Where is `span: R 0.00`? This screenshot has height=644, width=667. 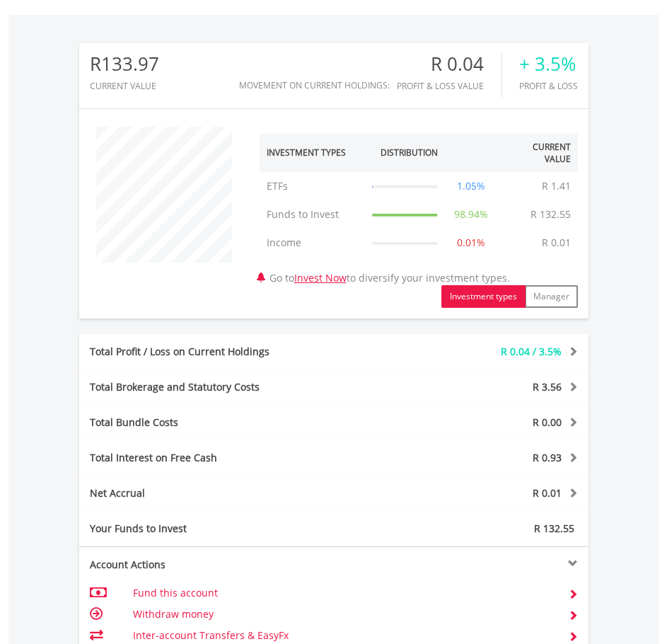
span: R 0.00 is located at coordinates (547, 422).